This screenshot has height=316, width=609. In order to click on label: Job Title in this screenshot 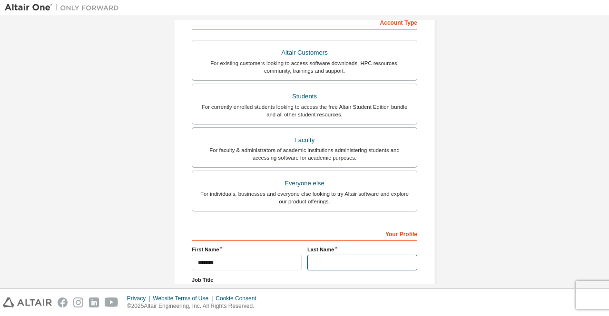, I will do `click(304, 280)`.